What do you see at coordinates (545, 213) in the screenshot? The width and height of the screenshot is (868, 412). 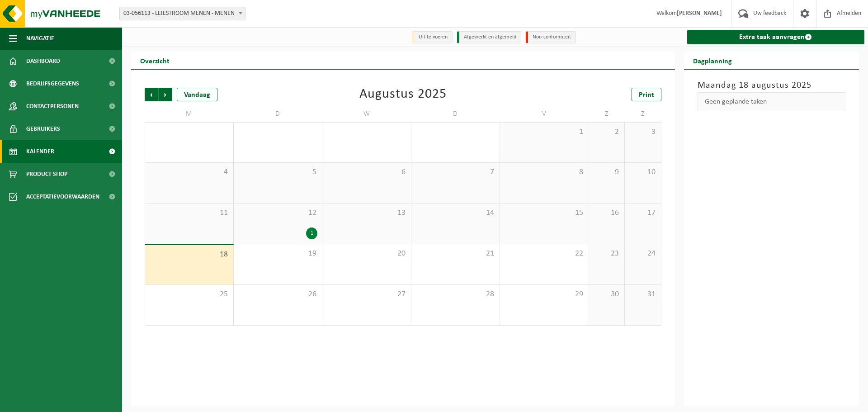 I see `span: 15` at bounding box center [545, 213].